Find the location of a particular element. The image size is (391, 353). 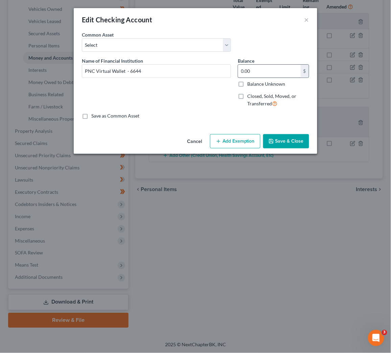

label: Balance is located at coordinates (246, 61).